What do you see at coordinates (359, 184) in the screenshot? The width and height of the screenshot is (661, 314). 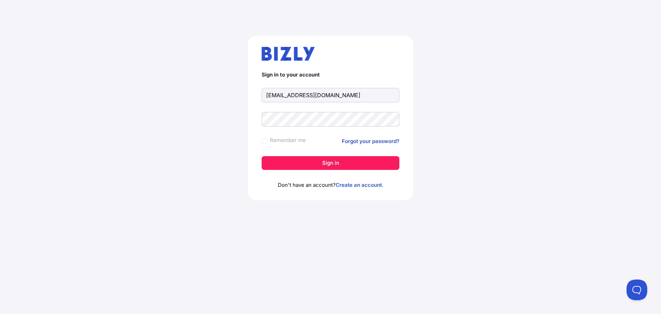 I see `a: Create an account` at bounding box center [359, 184].